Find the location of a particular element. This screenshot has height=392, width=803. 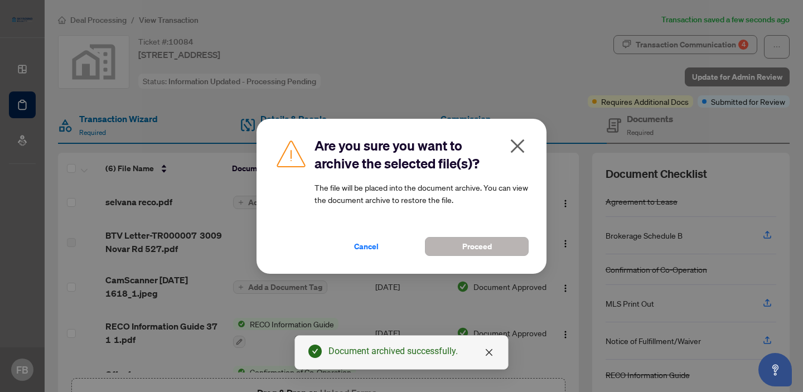

button: Open asap is located at coordinates (775, 370).